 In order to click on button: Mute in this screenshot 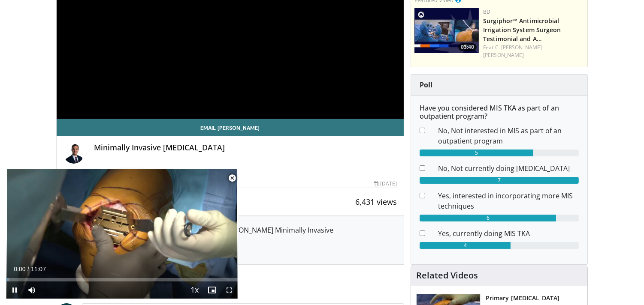, I will do `click(32, 290)`.